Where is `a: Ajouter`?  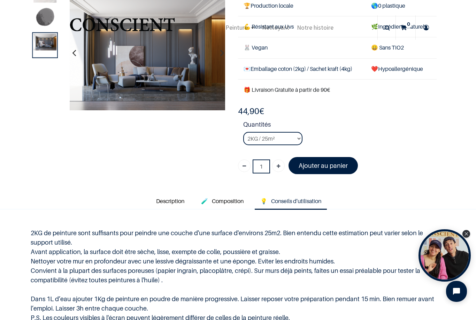 a: Ajouter is located at coordinates (278, 166).